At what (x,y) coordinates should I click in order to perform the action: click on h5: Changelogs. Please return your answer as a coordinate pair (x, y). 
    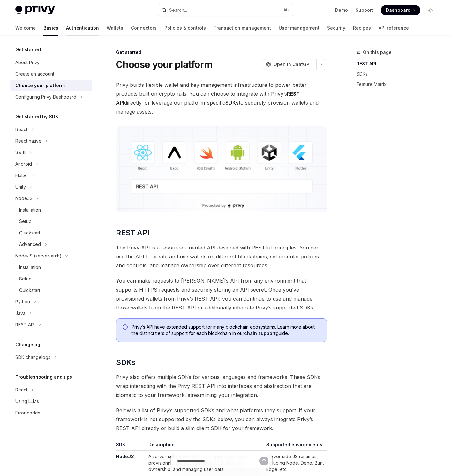
    Looking at the image, I should click on (29, 344).